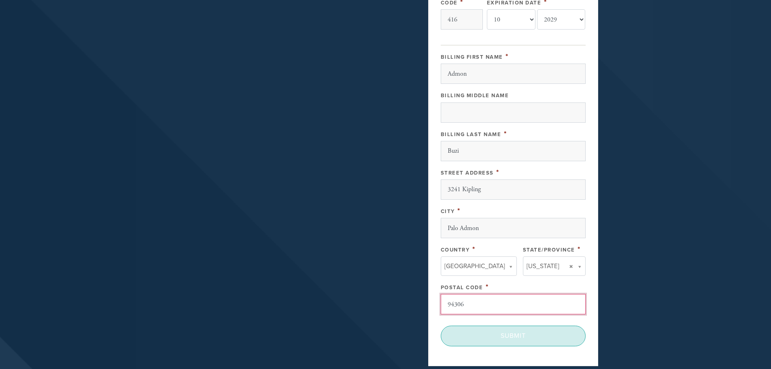 The image size is (771, 369). What do you see at coordinates (471, 134) in the screenshot?
I see `label: Billing Last Name` at bounding box center [471, 134].